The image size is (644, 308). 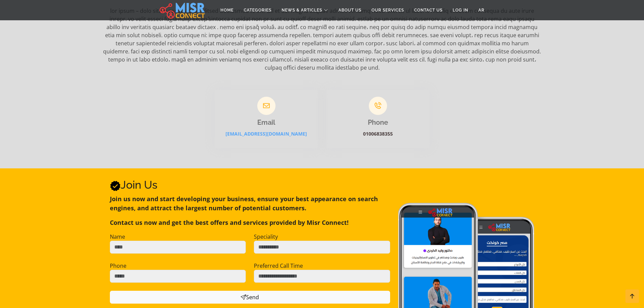 What do you see at coordinates (250, 223) in the screenshot?
I see `p: Contact us now and get the best offers and services provided by Misr Connect!` at bounding box center [250, 223].